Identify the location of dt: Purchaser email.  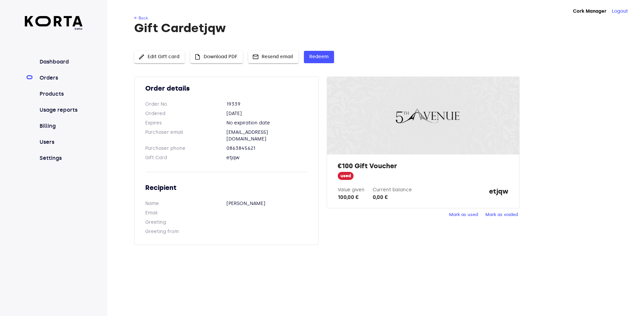
(185, 136).